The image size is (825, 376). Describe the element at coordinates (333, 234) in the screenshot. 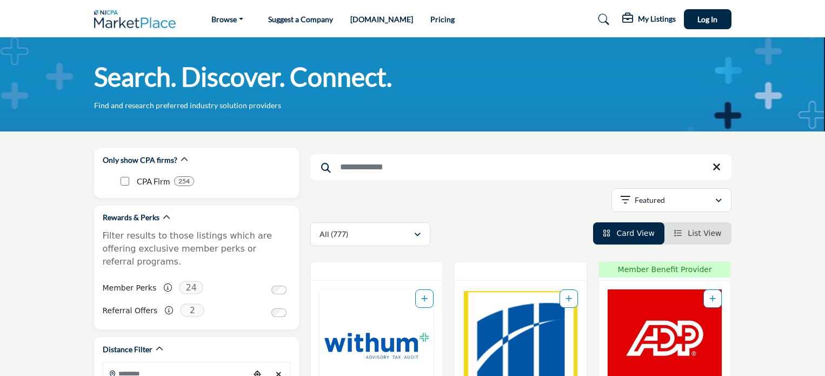

I see `p: All (777)` at that location.